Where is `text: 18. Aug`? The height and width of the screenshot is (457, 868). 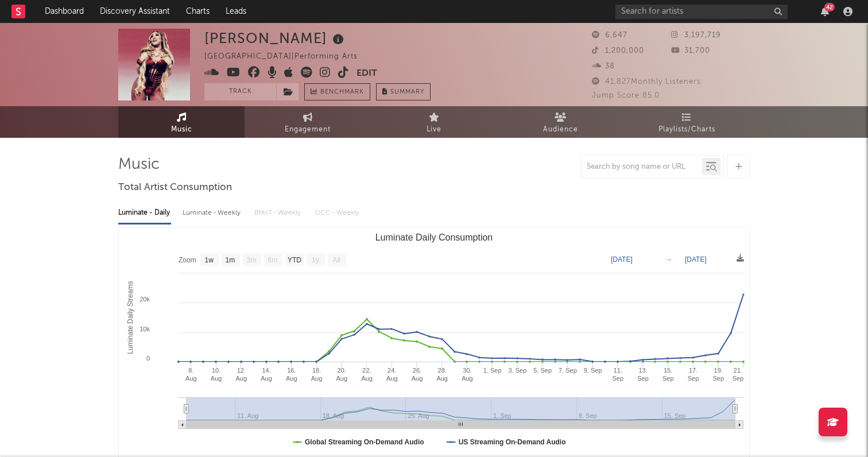
text: 18. Aug is located at coordinates (317, 375).